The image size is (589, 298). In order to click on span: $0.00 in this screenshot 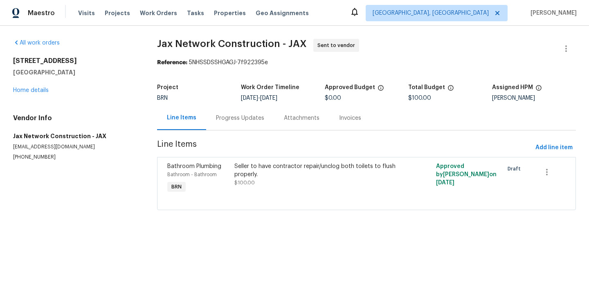, I will do `click(333, 98)`.